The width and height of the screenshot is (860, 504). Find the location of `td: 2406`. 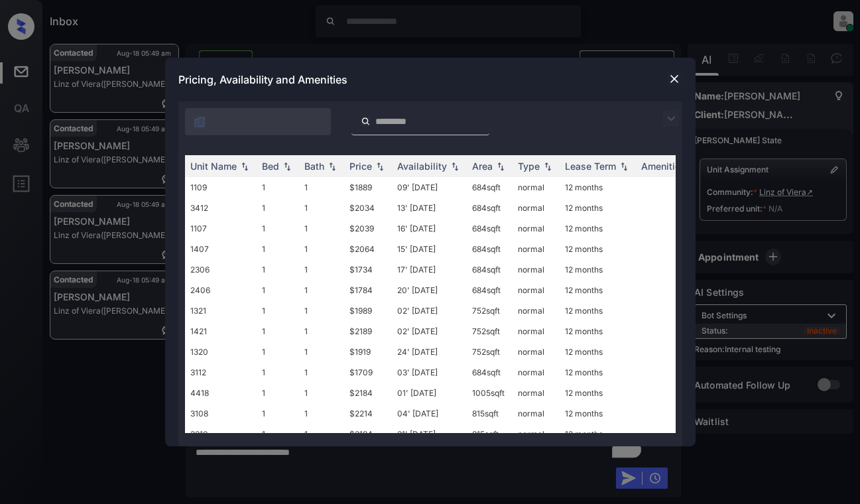

td: 2406 is located at coordinates (221, 290).